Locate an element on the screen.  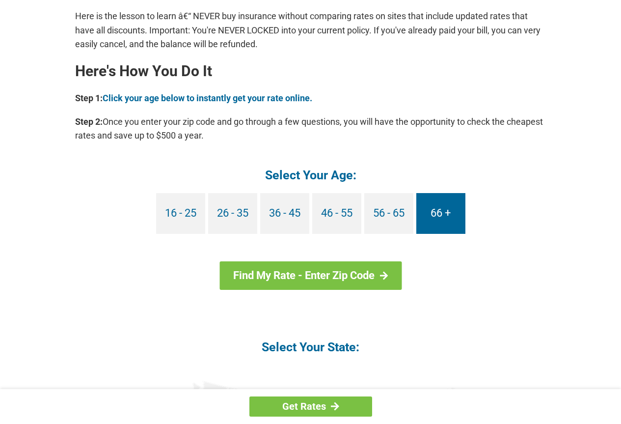
a: 46 - 55 is located at coordinates (337, 213).